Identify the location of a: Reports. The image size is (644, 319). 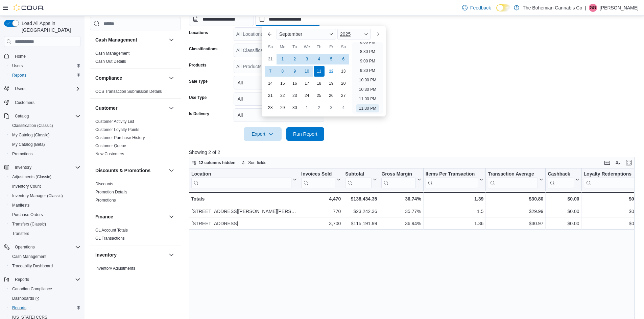
(19, 308).